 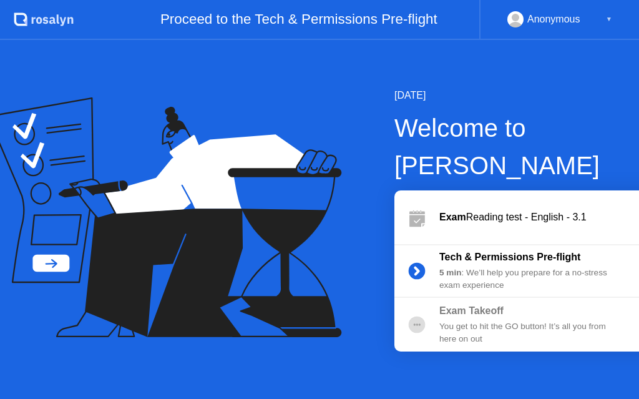 I want to click on b: Exam Takeoff, so click(x=471, y=310).